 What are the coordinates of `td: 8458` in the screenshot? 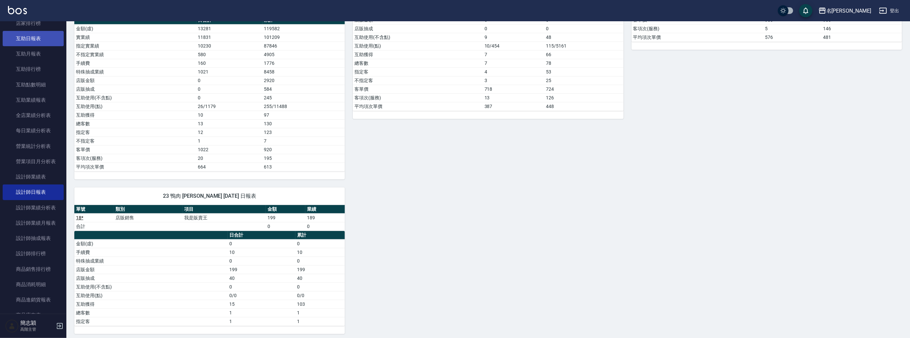 It's located at (304, 72).